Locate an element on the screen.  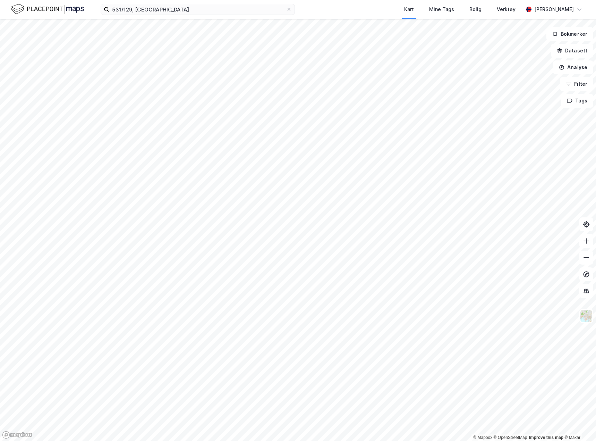
a: Improve this map is located at coordinates (546, 437).